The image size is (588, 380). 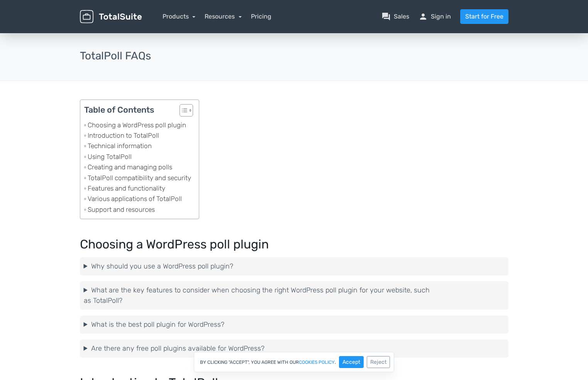 What do you see at coordinates (261, 16) in the screenshot?
I see `a: Pricing` at bounding box center [261, 16].